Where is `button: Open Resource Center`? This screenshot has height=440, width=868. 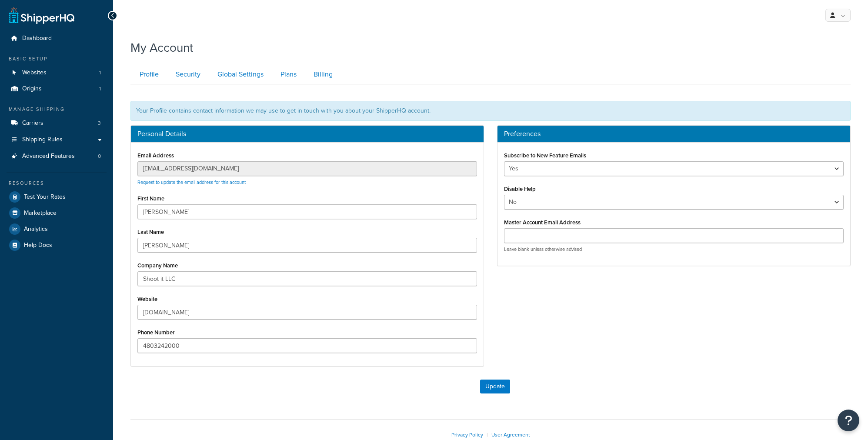 button: Open Resource Center is located at coordinates (848, 420).